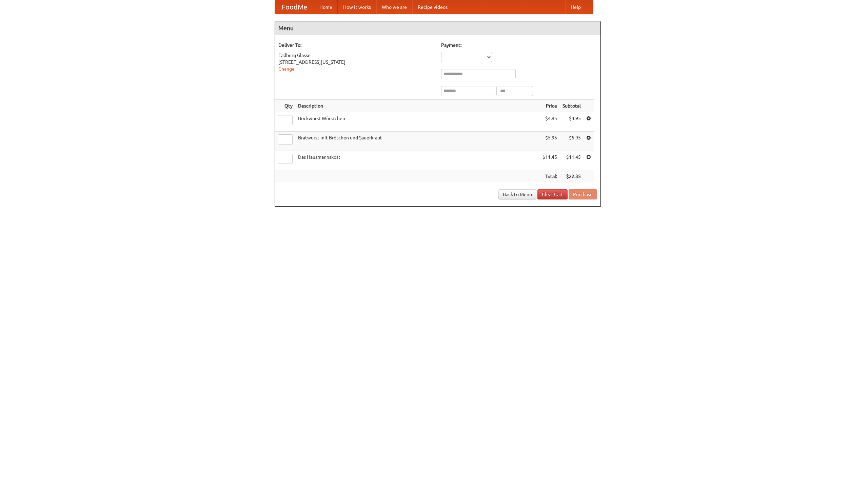  I want to click on button: Purchase, so click(583, 195).